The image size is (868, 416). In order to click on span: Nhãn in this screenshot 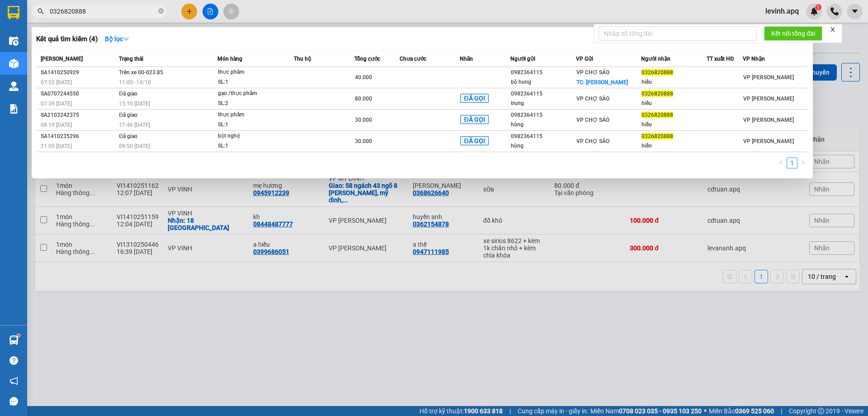, I will do `click(466, 59)`.